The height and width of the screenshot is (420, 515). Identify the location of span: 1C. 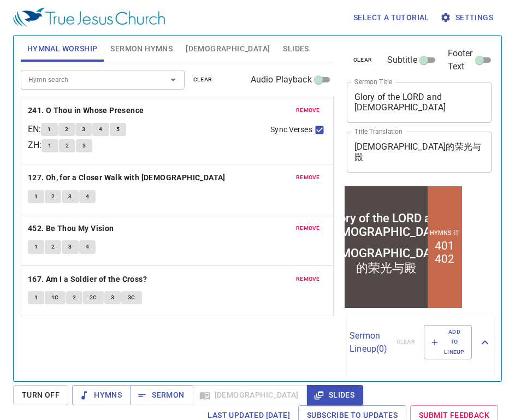
(55, 298).